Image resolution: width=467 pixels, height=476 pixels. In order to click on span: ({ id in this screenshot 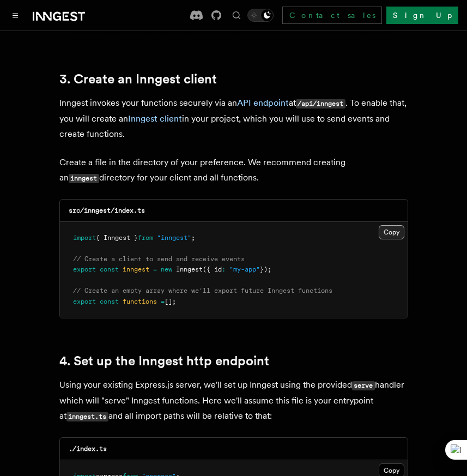, I will do `click(212, 269)`.